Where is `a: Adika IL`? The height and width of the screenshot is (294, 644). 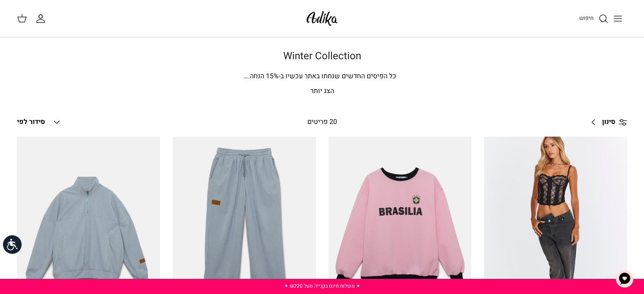
a: Adika IL is located at coordinates (322, 18).